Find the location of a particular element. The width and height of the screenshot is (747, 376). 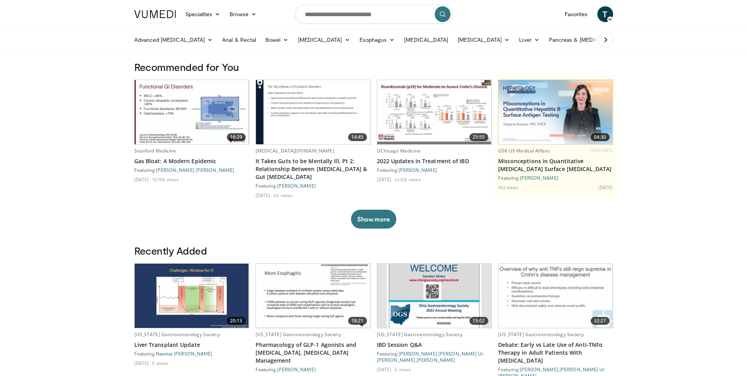

a: IBD Session Q&A is located at coordinates (435, 345).